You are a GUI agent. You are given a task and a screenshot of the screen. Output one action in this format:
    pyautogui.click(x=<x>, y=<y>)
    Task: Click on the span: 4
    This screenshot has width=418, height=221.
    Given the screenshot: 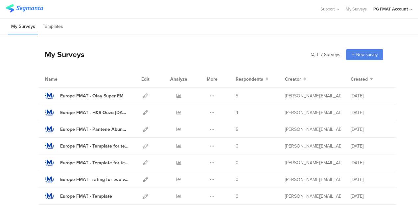 What is the action you would take?
    pyautogui.click(x=237, y=113)
    